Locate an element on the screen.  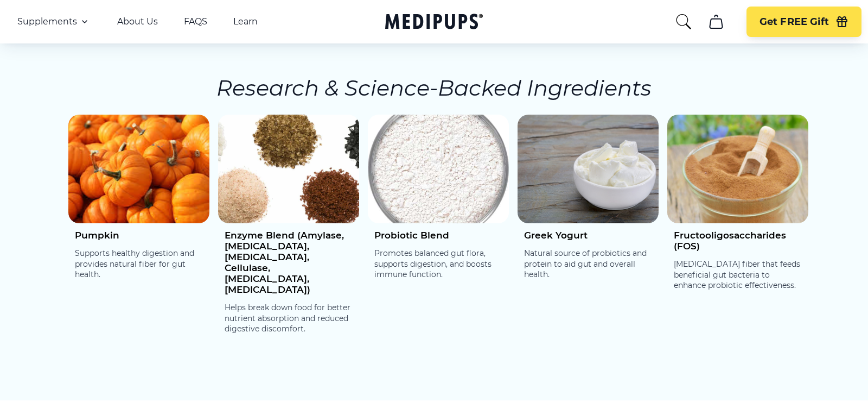
p: Supports healthy digestion and provides natural fiber for gut health. is located at coordinates (139, 264).